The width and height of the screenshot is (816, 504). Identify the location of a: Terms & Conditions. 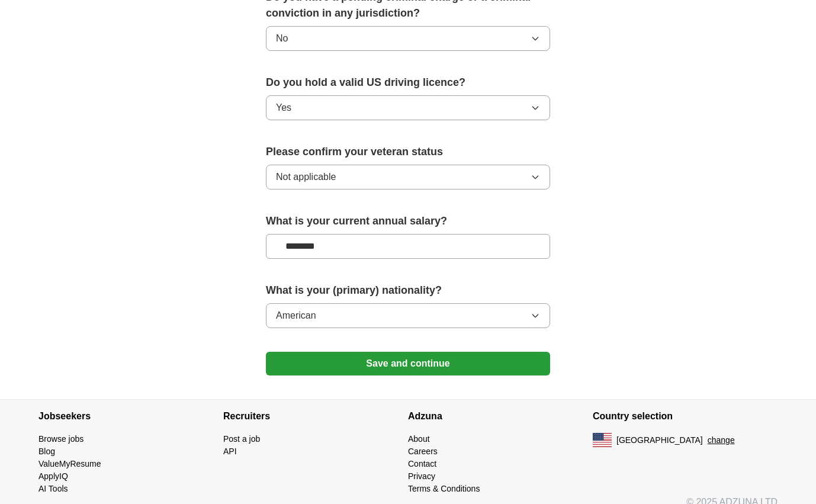
(444, 488).